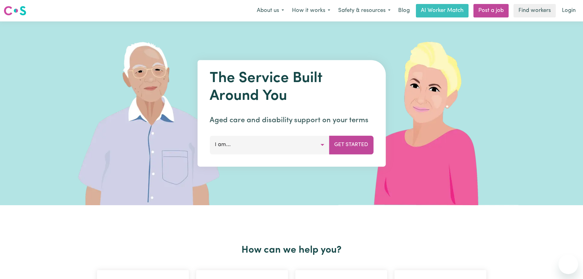  Describe the element at coordinates (404, 11) in the screenshot. I see `a: Blog` at that location.